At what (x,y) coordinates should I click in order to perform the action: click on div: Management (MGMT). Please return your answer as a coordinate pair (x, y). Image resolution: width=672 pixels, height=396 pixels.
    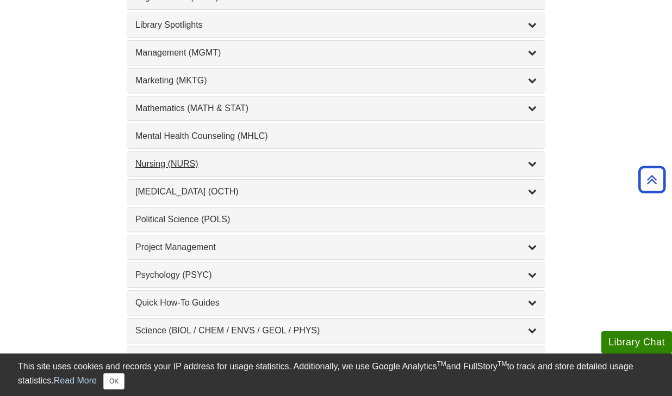
    Looking at the image, I should click on (336, 53).